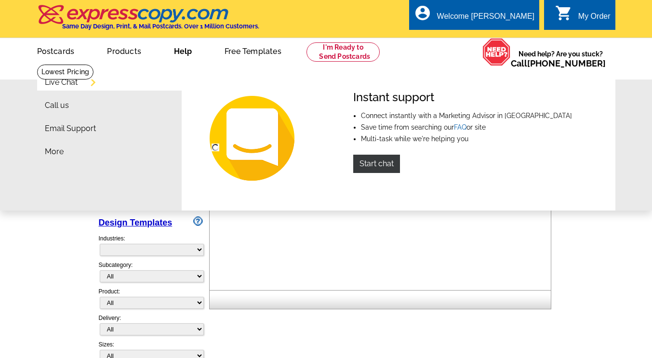 This screenshot has height=358, width=652. Describe the element at coordinates (558, 63) in the screenshot. I see `span: Call` at that location.